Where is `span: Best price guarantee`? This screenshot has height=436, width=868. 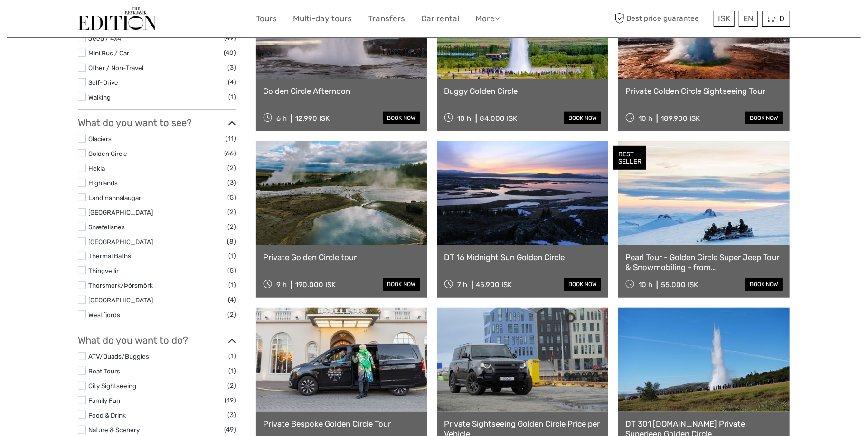
span: Best price guarantee is located at coordinates (661, 19).